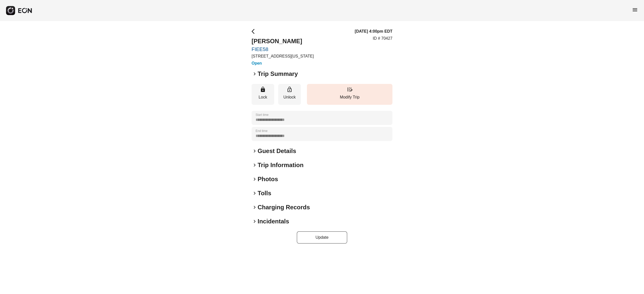 The image size is (644, 294). What do you see at coordinates (263, 94) in the screenshot?
I see `button: Lock` at bounding box center [263, 94].